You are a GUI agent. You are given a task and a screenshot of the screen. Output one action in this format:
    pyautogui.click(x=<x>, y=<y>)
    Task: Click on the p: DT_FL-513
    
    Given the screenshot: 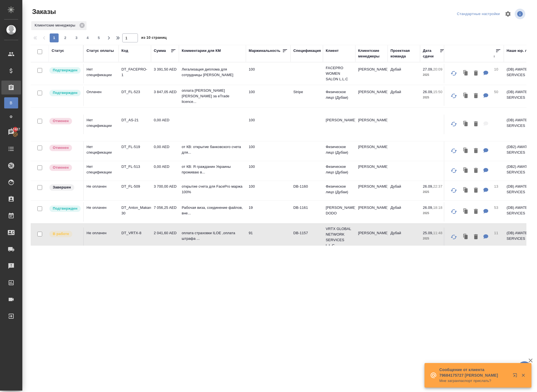 What is the action you would take?
    pyautogui.click(x=135, y=167)
    